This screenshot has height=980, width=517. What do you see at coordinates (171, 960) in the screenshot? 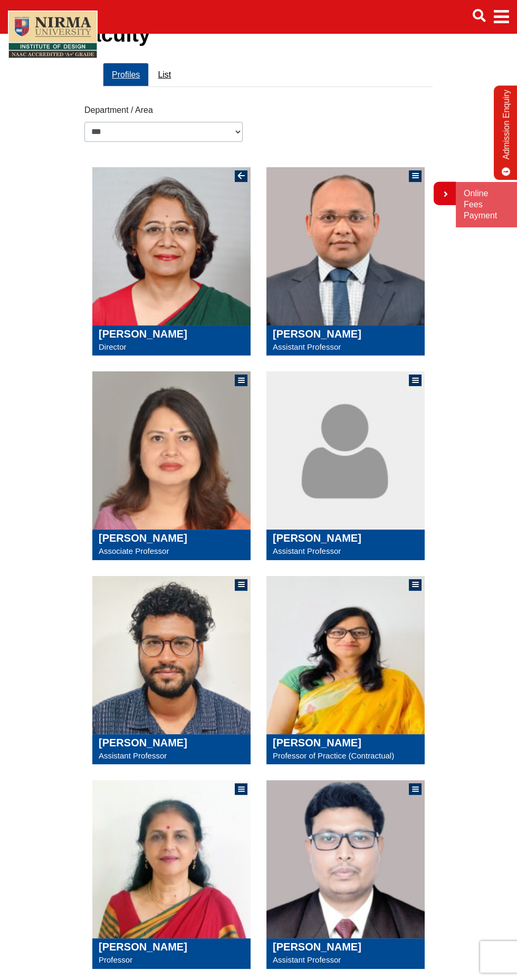
I see `p: Professor` at bounding box center [171, 960].